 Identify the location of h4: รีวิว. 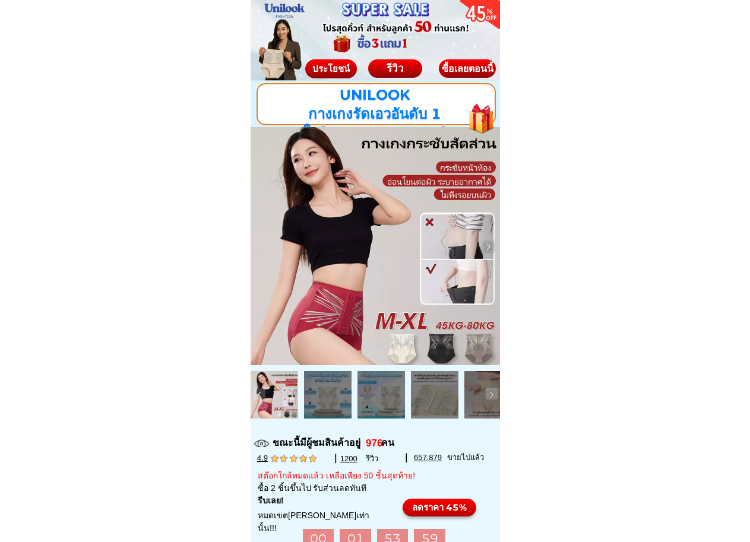
(385, 459).